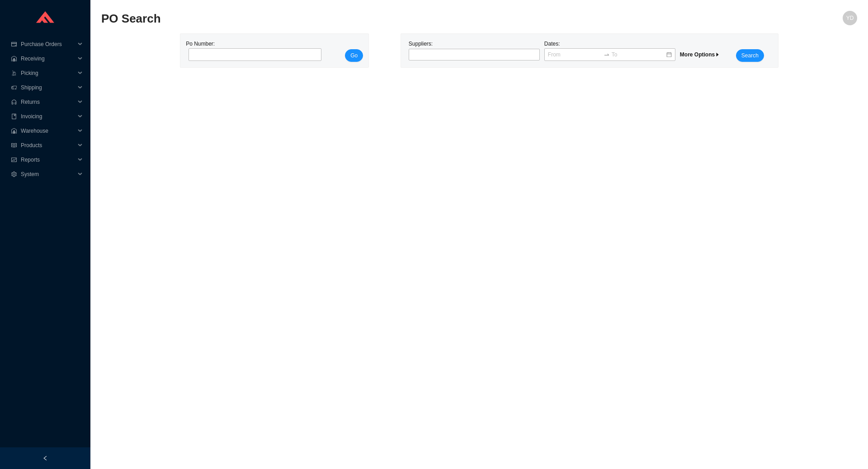 Image resolution: width=868 pixels, height=469 pixels. I want to click on span: Search, so click(750, 56).